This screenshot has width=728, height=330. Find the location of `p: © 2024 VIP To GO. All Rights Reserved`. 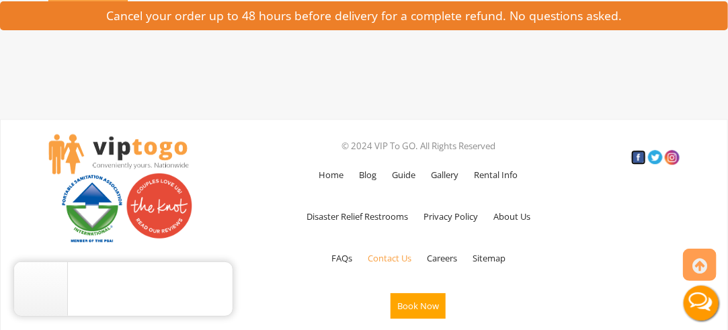

p: © 2024 VIP To GO. All Rights Reserved is located at coordinates (418, 146).